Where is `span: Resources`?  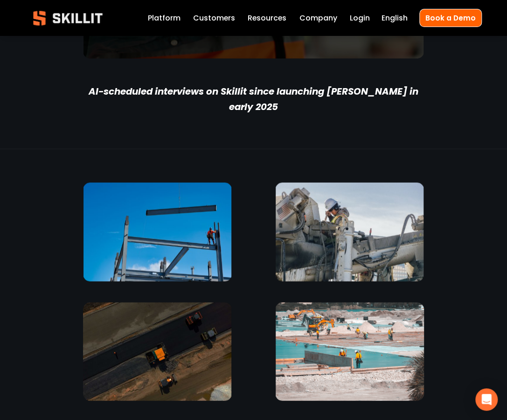 span: Resources is located at coordinates (267, 18).